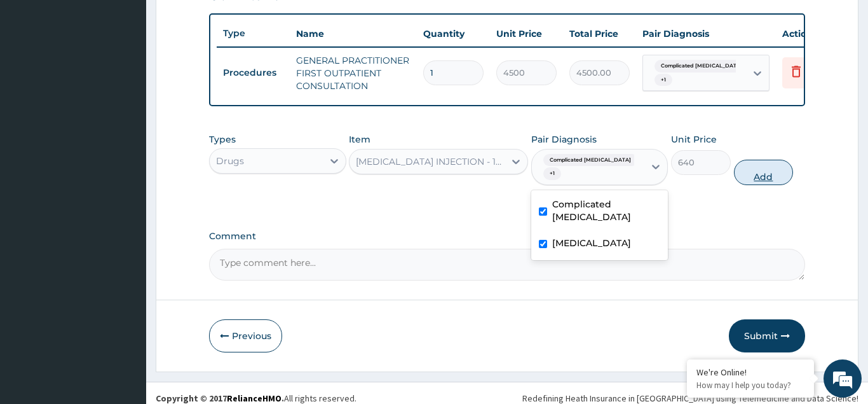  What do you see at coordinates (124, 185) in the screenshot?
I see `span: We're online!` at bounding box center [124, 185].